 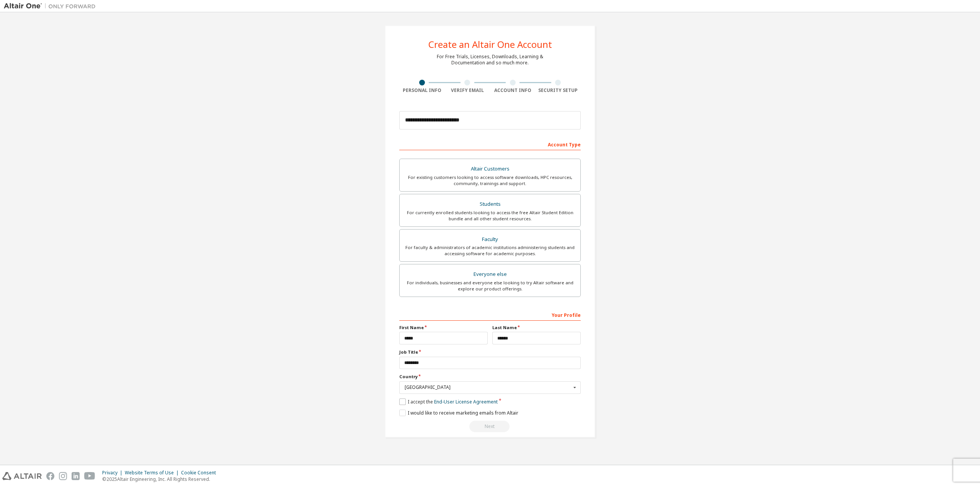 I want to click on label: First Name, so click(x=444, y=327).